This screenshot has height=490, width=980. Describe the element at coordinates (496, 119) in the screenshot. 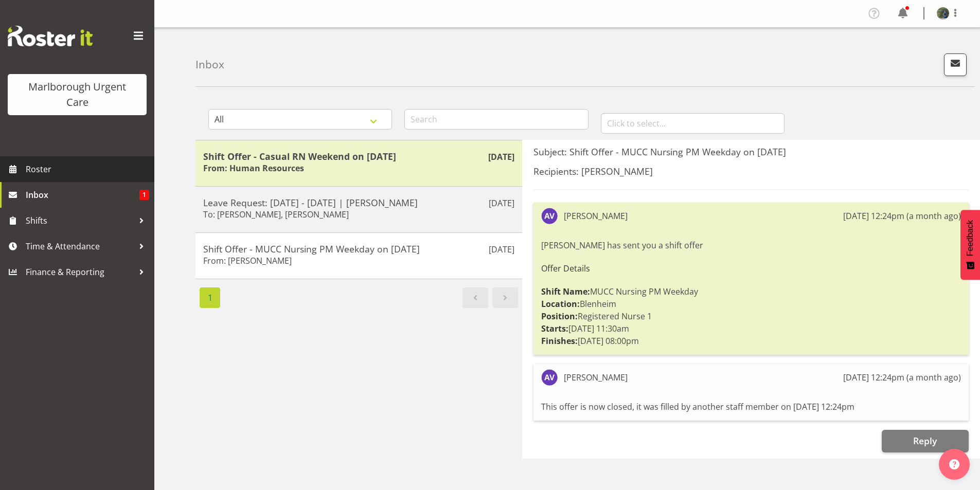

I see `input: Search` at that location.